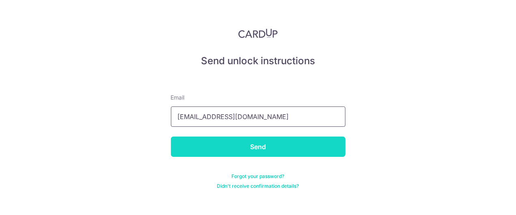  I want to click on span: translation missing: en.devise.label.Email, so click(178, 97).